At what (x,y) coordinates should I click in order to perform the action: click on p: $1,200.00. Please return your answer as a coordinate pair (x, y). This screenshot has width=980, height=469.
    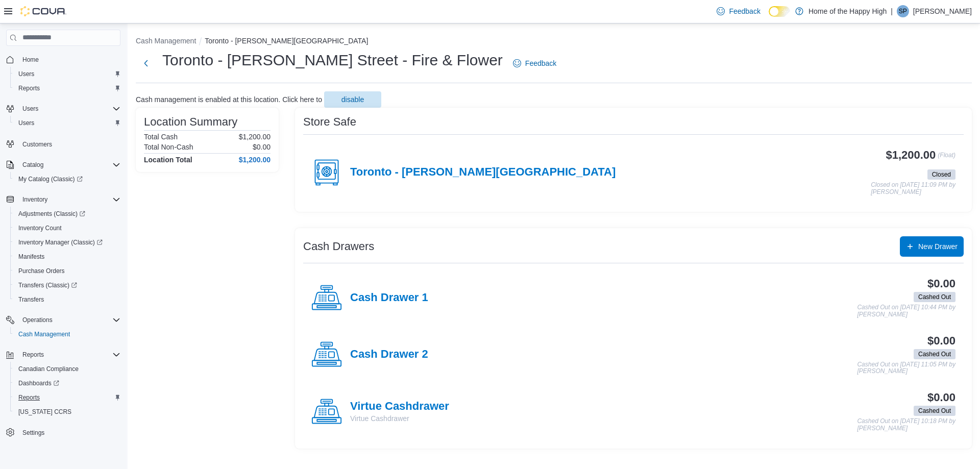
    Looking at the image, I should click on (255, 137).